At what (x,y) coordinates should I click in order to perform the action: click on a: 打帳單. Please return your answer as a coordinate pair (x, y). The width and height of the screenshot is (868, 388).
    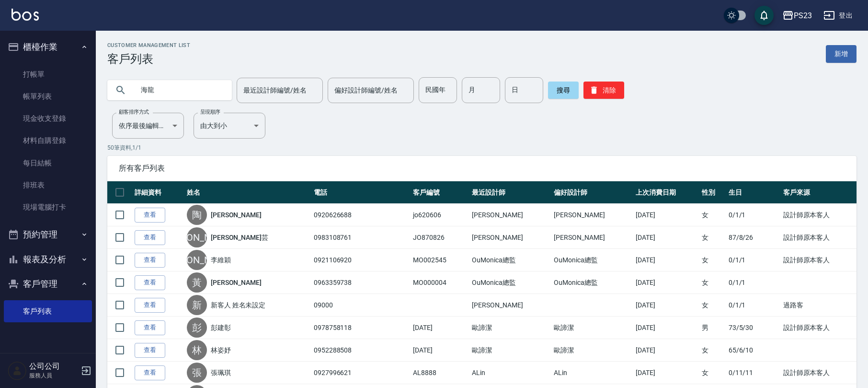
    Looking at the image, I should click on (48, 75).